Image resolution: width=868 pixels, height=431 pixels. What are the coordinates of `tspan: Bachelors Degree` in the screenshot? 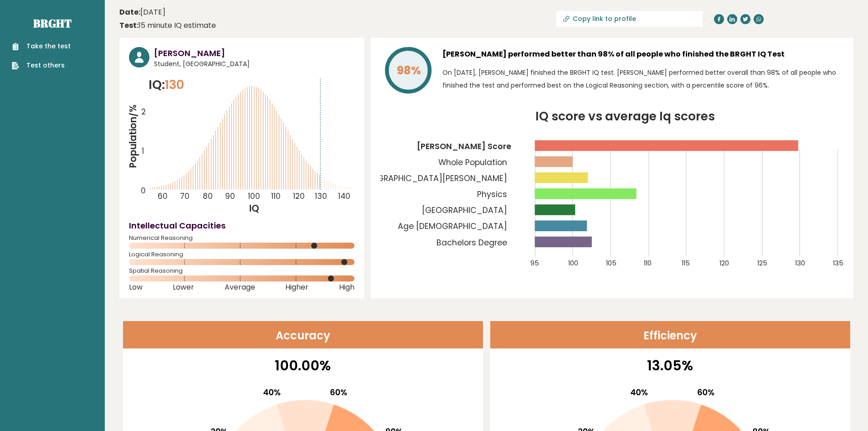 It's located at (472, 243).